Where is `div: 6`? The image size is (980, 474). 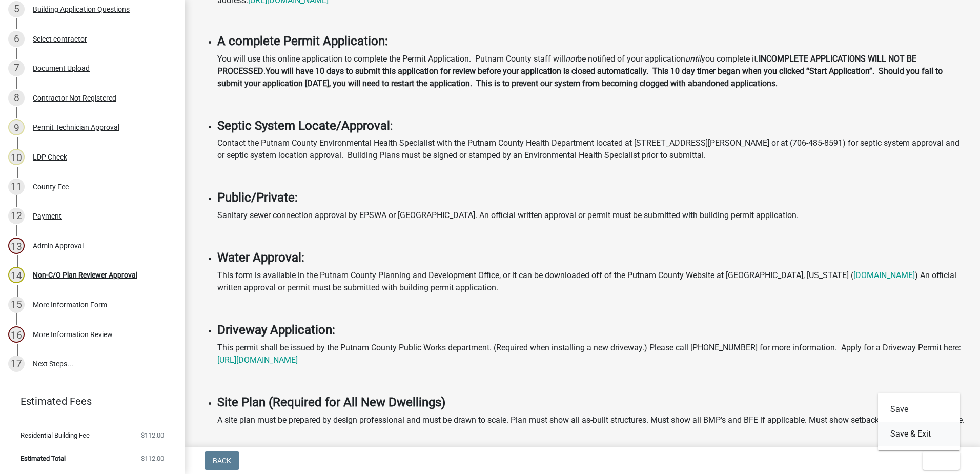 div: 6 is located at coordinates (17, 39).